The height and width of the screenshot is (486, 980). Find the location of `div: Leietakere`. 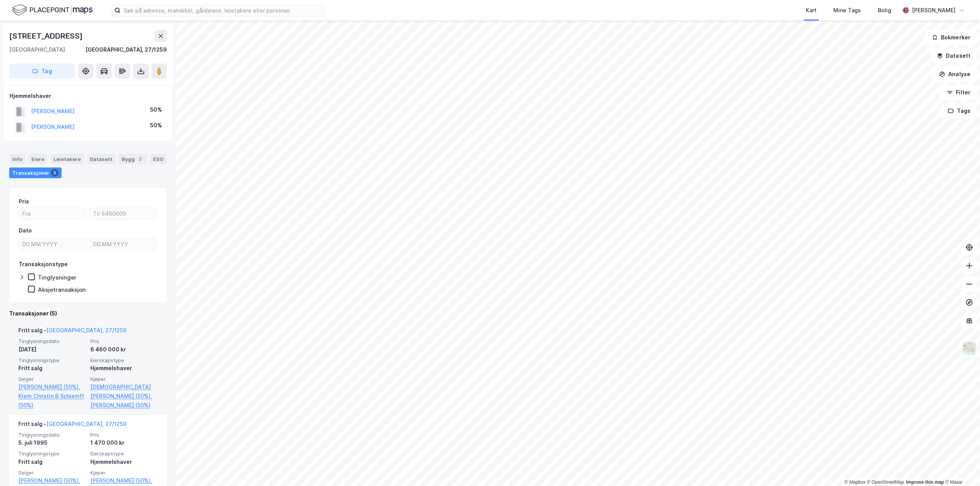

div: Leietakere is located at coordinates (67, 159).